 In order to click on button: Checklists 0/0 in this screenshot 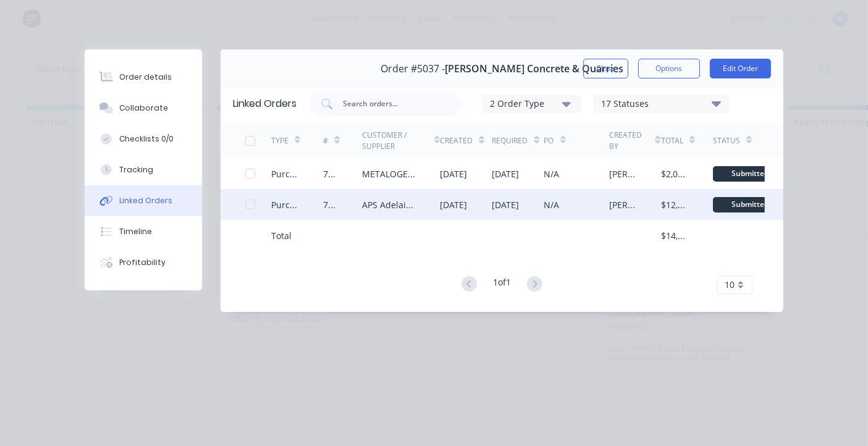, I will do `click(143, 139)`.